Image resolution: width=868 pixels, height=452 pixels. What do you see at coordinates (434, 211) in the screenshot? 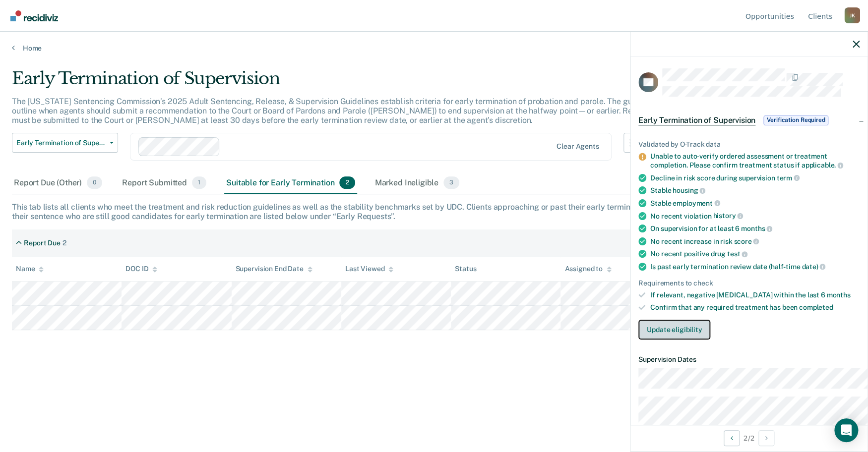
I see `div: This tab lists all clients who meet the treatment and risk reduction guidelines as well as the st...` at bounding box center [434, 211].